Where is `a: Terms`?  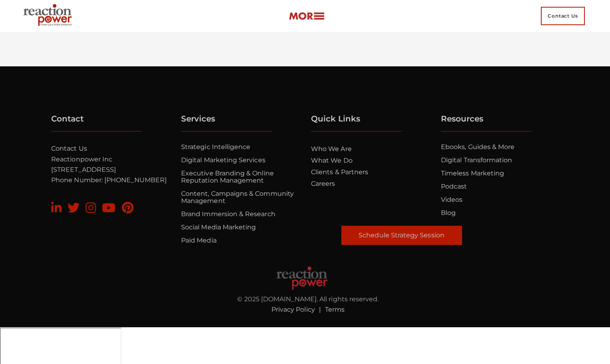
a: Terms is located at coordinates (335, 310).